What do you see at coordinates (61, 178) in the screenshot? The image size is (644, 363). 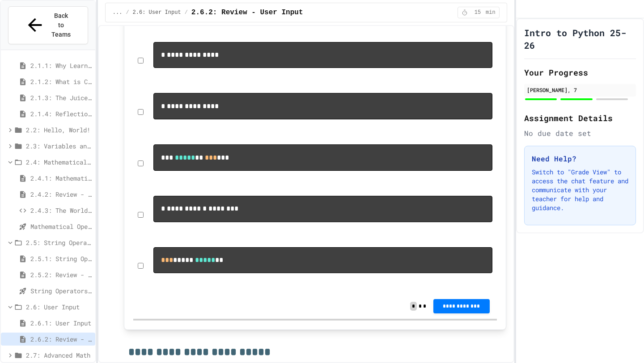 I see `span: 2.4.1: Mathematical Operators` at bounding box center [61, 178].